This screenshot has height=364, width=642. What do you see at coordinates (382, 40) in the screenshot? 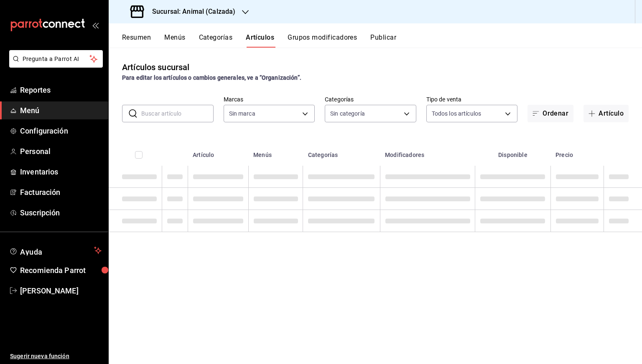
I see `div: navigation tabs` at bounding box center [382, 40].